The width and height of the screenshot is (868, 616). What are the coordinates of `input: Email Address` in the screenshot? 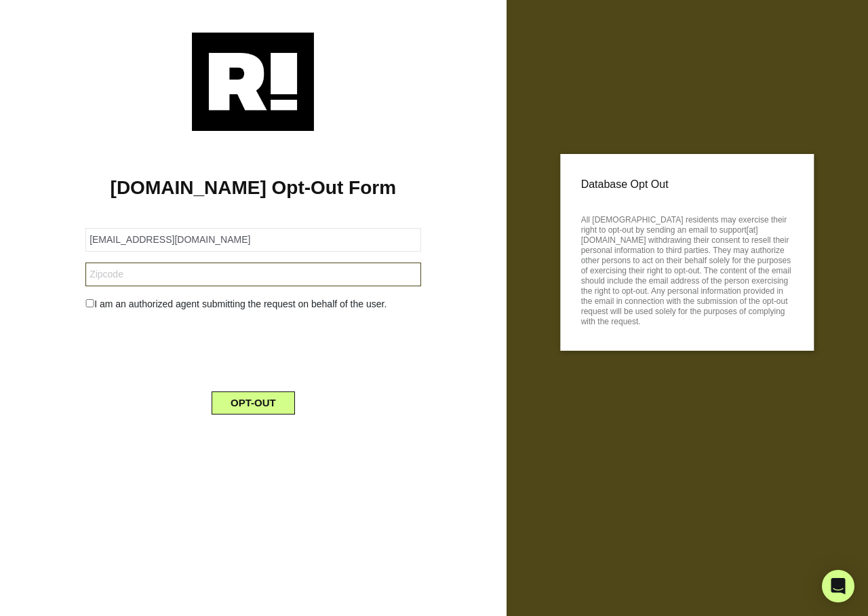 It's located at (253, 239).